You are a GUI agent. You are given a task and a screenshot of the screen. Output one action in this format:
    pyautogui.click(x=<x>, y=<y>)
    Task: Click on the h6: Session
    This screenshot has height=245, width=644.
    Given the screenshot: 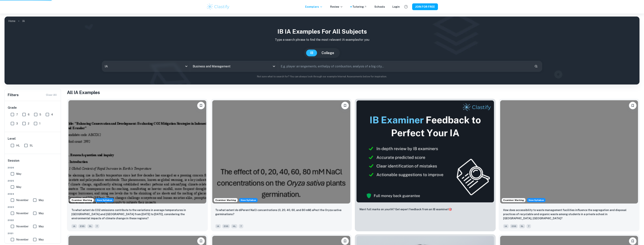 What is the action you would take?
    pyautogui.click(x=33, y=162)
    